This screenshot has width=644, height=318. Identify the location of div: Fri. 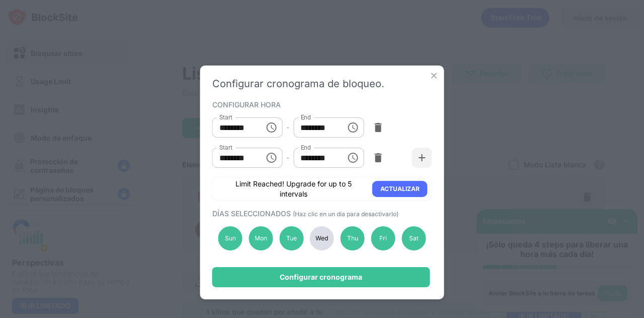
(384, 238).